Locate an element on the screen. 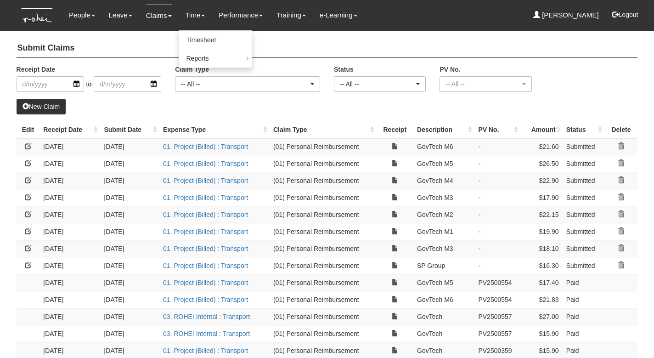 This screenshot has height=358, width=654. td: $22.90 is located at coordinates (541, 180).